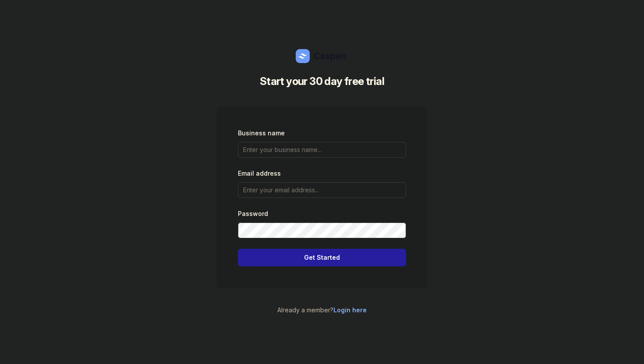  What do you see at coordinates (322, 190) in the screenshot?
I see `input: Enter your email address...` at bounding box center [322, 190].